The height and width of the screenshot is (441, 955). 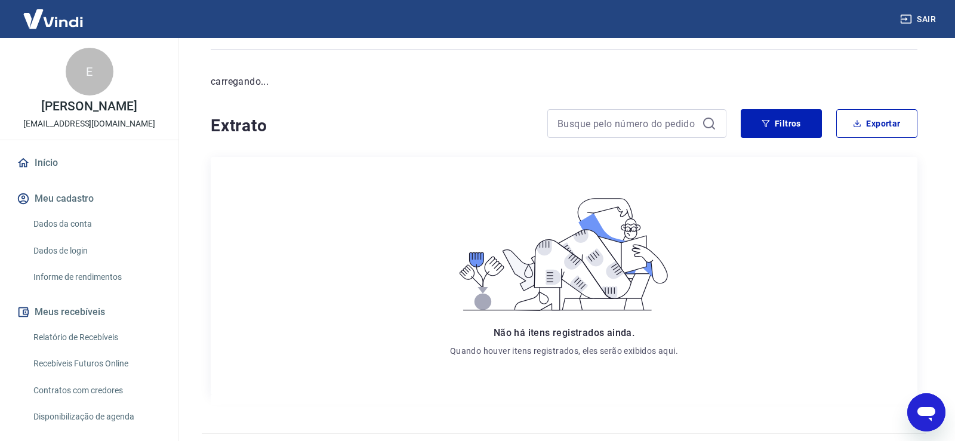 What do you see at coordinates (89, 72) in the screenshot?
I see `div: E` at bounding box center [89, 72].